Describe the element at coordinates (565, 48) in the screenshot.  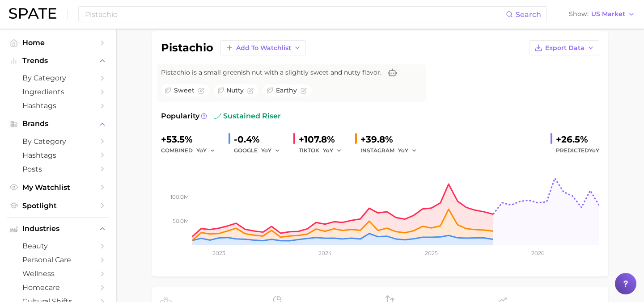
I see `span: Export Data` at that location.